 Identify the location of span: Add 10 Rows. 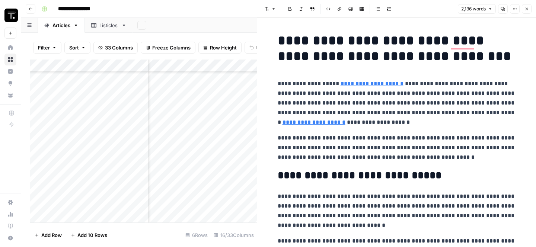
(92, 235).